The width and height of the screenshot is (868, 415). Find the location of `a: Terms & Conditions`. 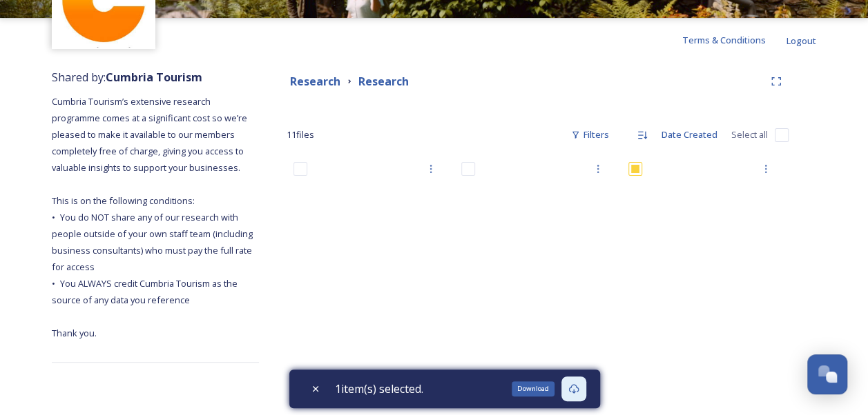

a: Terms & Conditions is located at coordinates (734, 40).